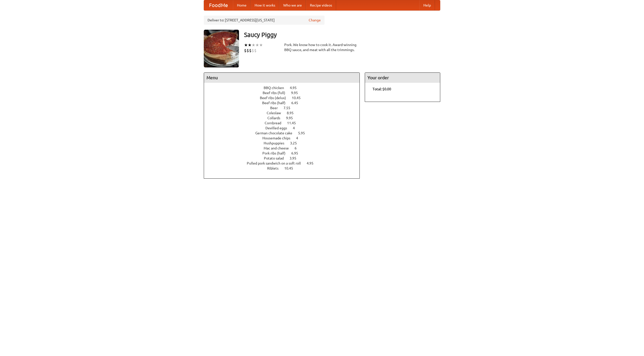 The width and height of the screenshot is (644, 356). What do you see at coordinates (427, 5) in the screenshot?
I see `a: Help` at bounding box center [427, 5].